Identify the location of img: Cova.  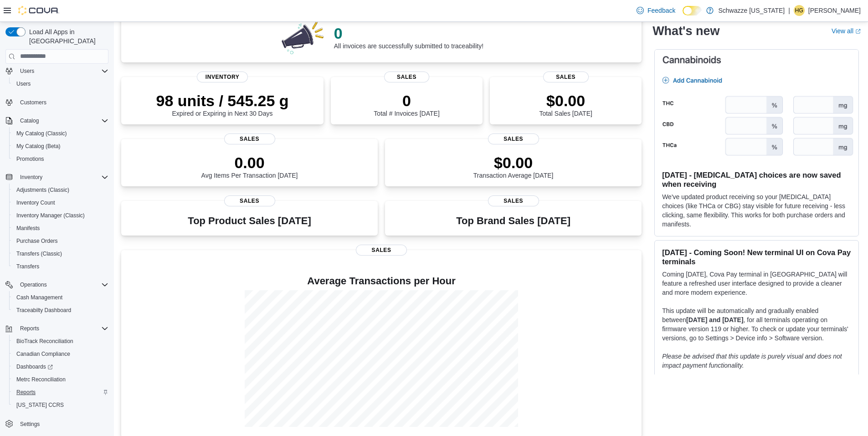
(39, 10).